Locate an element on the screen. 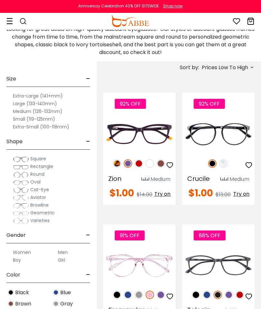 This screenshot has height=309, width=261. span: Gender is located at coordinates (16, 235).